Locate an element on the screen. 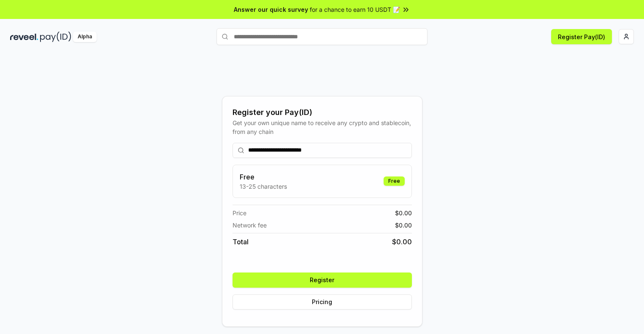  div: Register your Pay(ID) is located at coordinates (322, 113).